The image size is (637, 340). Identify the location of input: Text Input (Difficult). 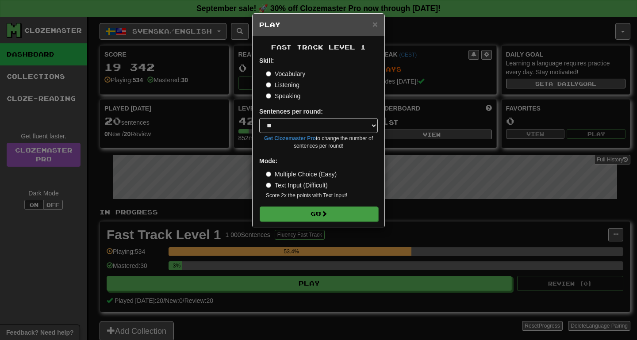
(269, 185).